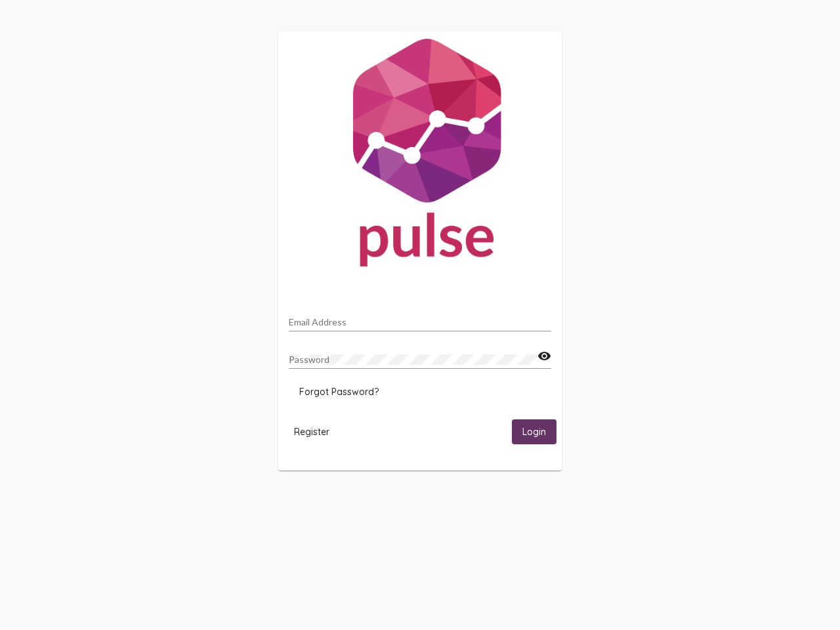 The height and width of the screenshot is (630, 840). Describe the element at coordinates (534, 432) in the screenshot. I see `span: Login` at that location.